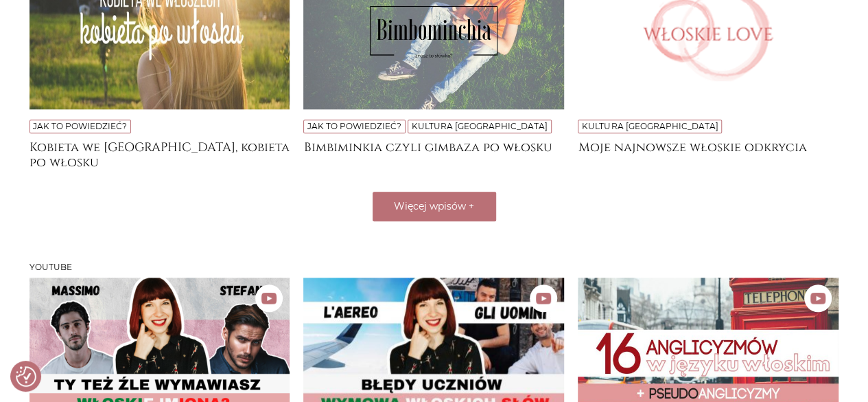 This screenshot has width=868, height=402. I want to click on span: Więcej wpisów, so click(430, 206).